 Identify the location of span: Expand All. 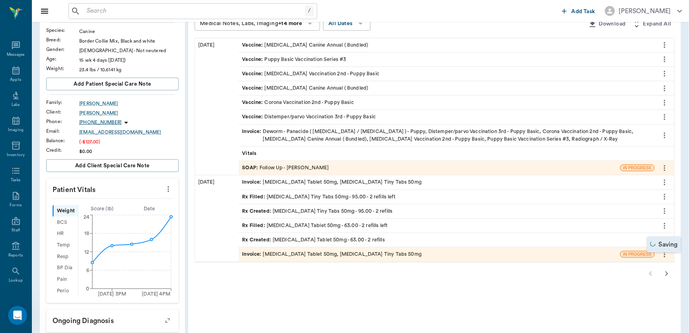
(657, 24).